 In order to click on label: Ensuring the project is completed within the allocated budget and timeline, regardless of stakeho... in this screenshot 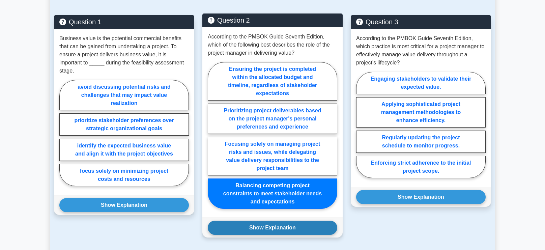, I will do `click(272, 81)`.